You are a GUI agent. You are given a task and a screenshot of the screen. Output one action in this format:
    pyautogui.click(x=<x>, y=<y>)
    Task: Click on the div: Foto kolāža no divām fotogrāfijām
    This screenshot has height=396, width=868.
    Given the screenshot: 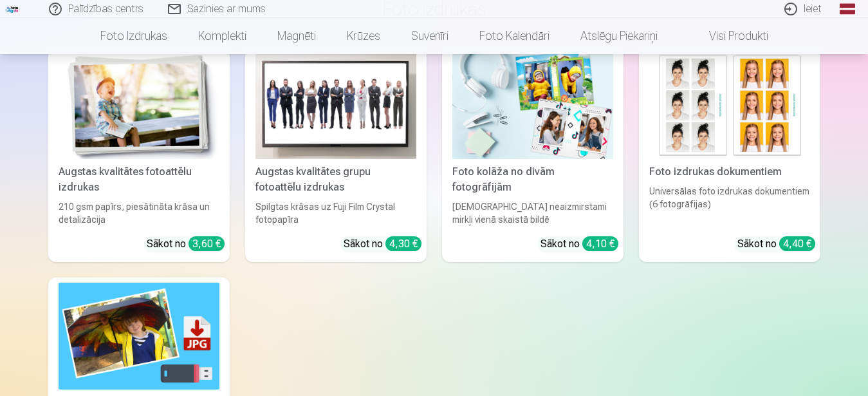 What is the action you would take?
    pyautogui.click(x=533, y=180)
    